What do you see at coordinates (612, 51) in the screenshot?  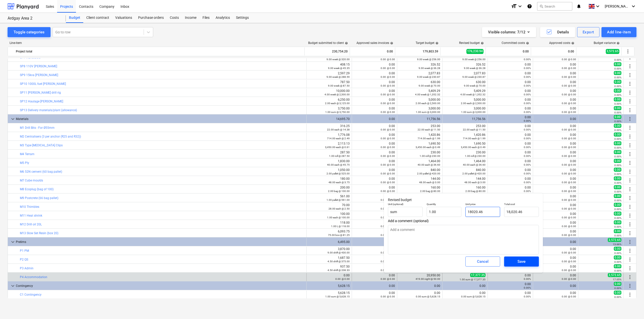 I see `span: 3,572.65` at bounding box center [612, 51].